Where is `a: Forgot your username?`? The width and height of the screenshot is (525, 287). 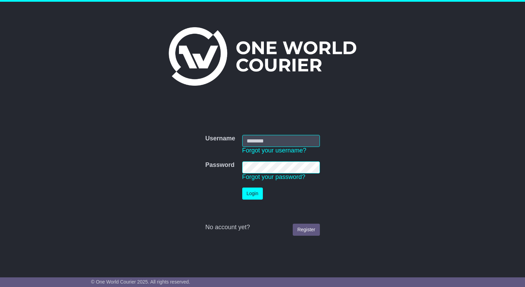
a: Forgot your username? is located at coordinates (274, 150).